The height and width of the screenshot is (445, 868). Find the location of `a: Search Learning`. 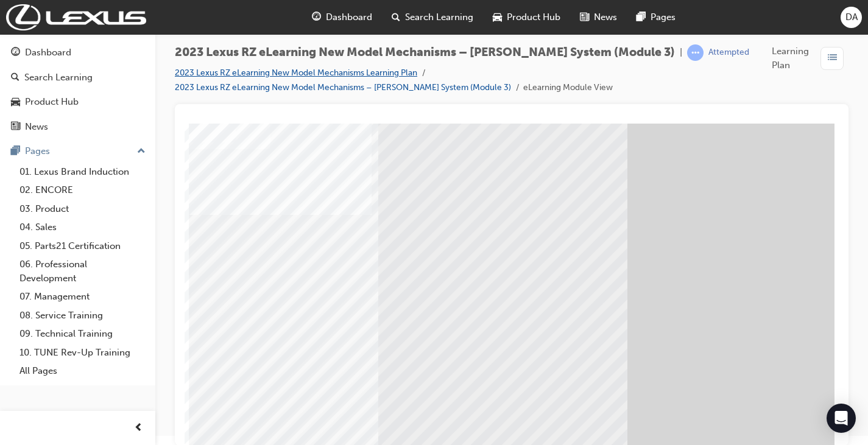

a: Search Learning is located at coordinates (78, 78).